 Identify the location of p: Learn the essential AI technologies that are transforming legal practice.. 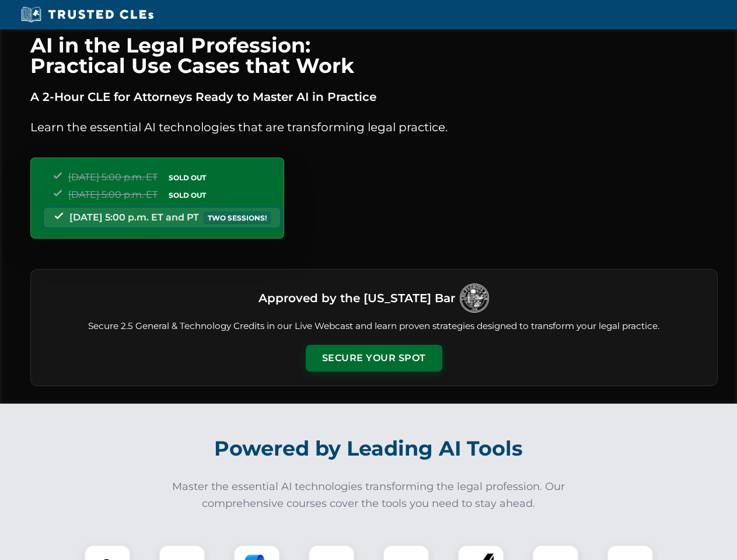
(374, 128).